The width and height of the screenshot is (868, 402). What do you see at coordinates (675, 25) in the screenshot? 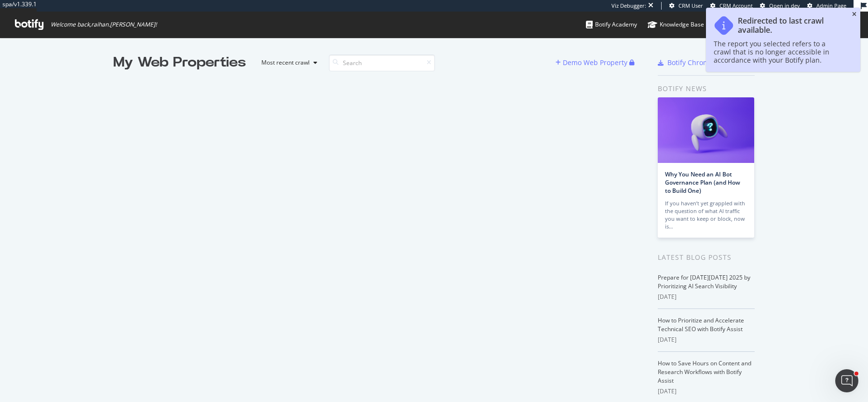
I see `div: Knowledge Base` at bounding box center [675, 25].